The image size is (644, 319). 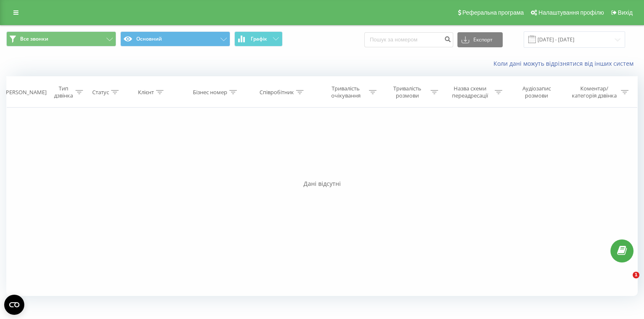 What do you see at coordinates (470, 92) in the screenshot?
I see `div: Назва схеми переадресації` at bounding box center [470, 92].